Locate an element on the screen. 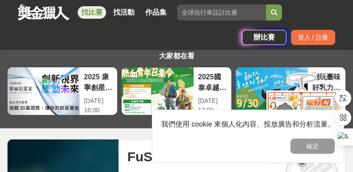 This screenshot has width=353, height=172. div: 辦比賽 is located at coordinates (265, 37).